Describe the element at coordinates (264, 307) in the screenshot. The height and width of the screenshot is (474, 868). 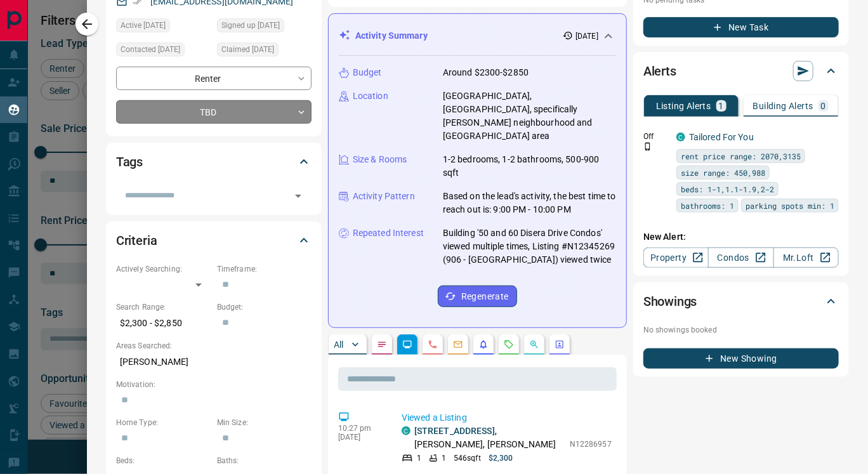
I see `p: Budget:` at that location.